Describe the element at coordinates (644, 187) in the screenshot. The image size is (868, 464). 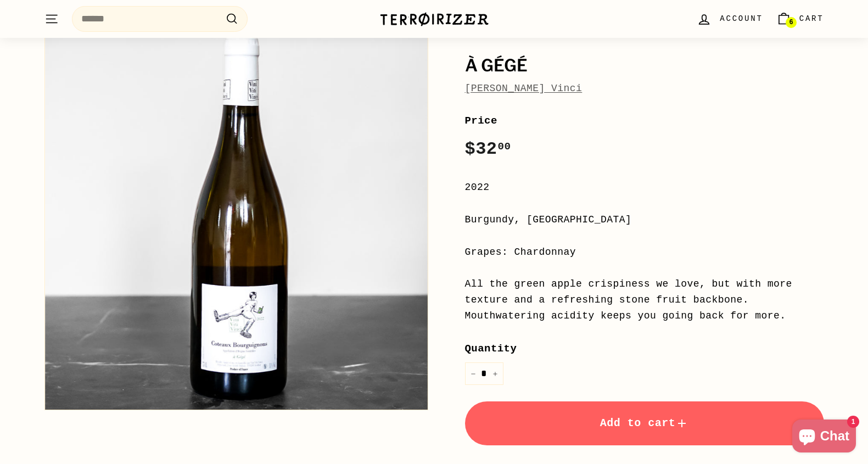
I see `div: 2022` at that location.